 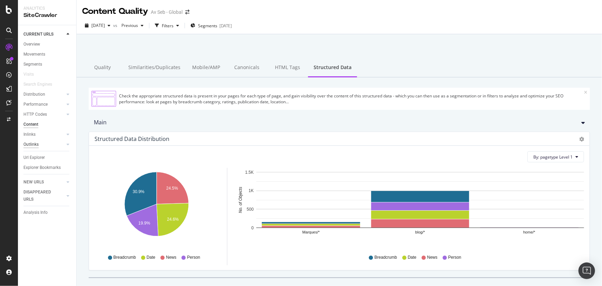 I want to click on div: Check the appropriate structured data is present in your pages for each type of page, and gain vi..., so click(x=352, y=99).